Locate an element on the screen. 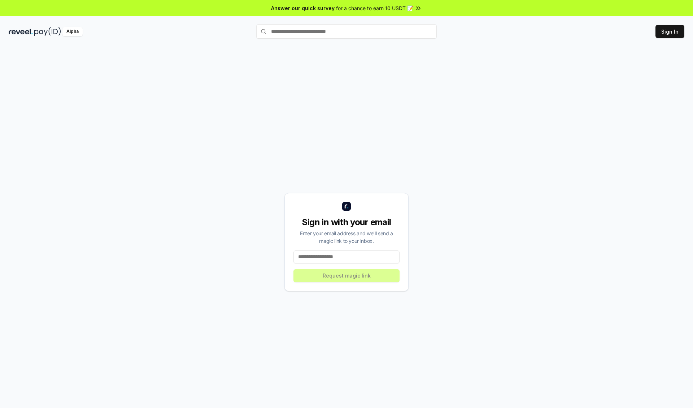  span: Answer our quick survey is located at coordinates (303, 8).